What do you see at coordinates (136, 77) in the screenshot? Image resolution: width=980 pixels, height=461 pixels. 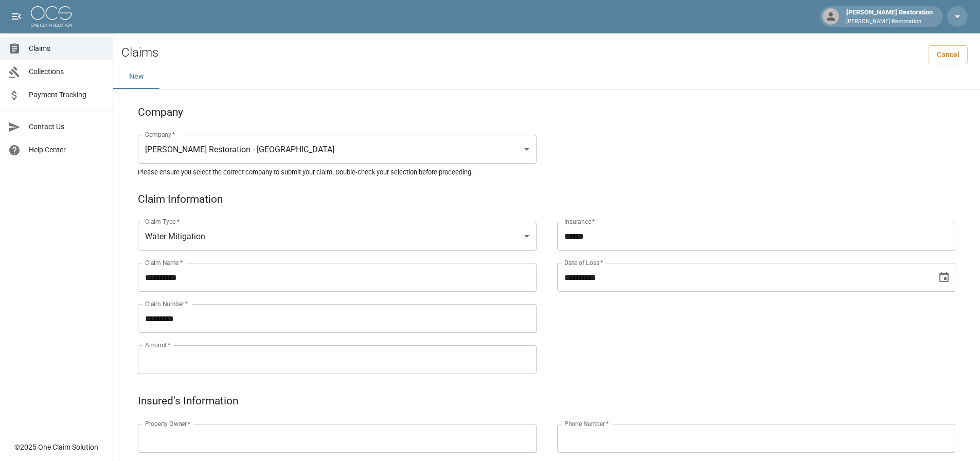 I see `button: New` at bounding box center [136, 77].